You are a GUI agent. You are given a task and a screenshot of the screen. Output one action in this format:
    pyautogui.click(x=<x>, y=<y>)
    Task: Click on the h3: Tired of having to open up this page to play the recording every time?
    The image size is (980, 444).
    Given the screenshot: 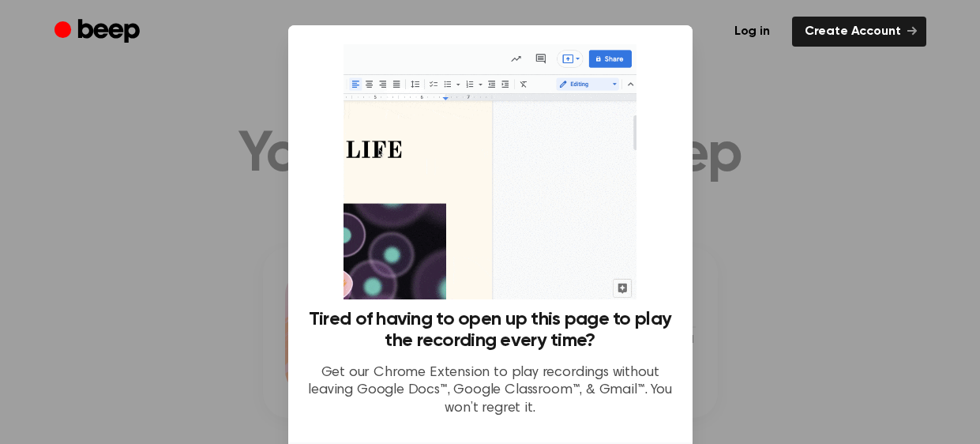 What is the action you would take?
    pyautogui.click(x=490, y=330)
    